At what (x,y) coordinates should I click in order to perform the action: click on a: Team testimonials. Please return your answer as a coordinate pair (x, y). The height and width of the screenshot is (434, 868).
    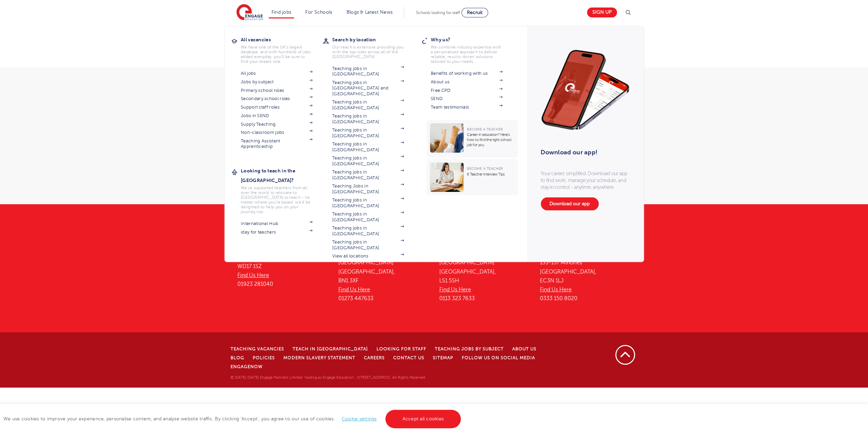
    Looking at the image, I should click on (467, 107).